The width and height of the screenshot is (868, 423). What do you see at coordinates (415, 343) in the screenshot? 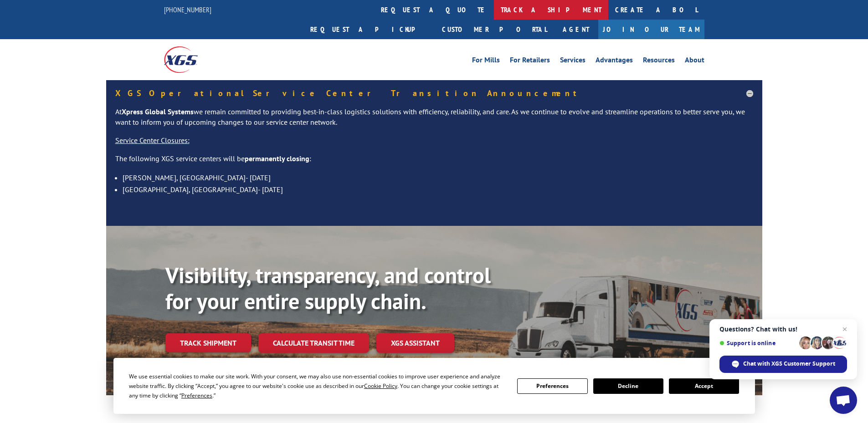
I see `a: XGS ASSISTANT` at bounding box center [415, 343].